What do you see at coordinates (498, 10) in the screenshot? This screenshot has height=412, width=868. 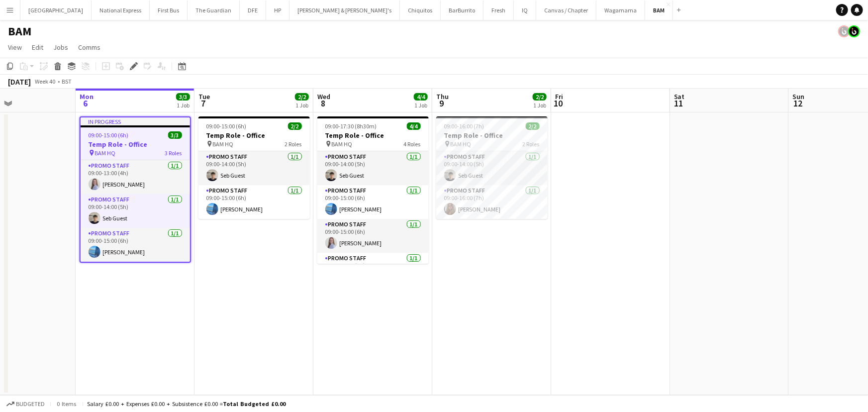 I see `button: Fresh` at bounding box center [498, 10].